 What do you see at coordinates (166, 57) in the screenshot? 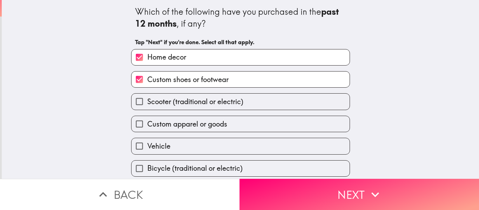
I see `span: Home decor` at bounding box center [166, 57].